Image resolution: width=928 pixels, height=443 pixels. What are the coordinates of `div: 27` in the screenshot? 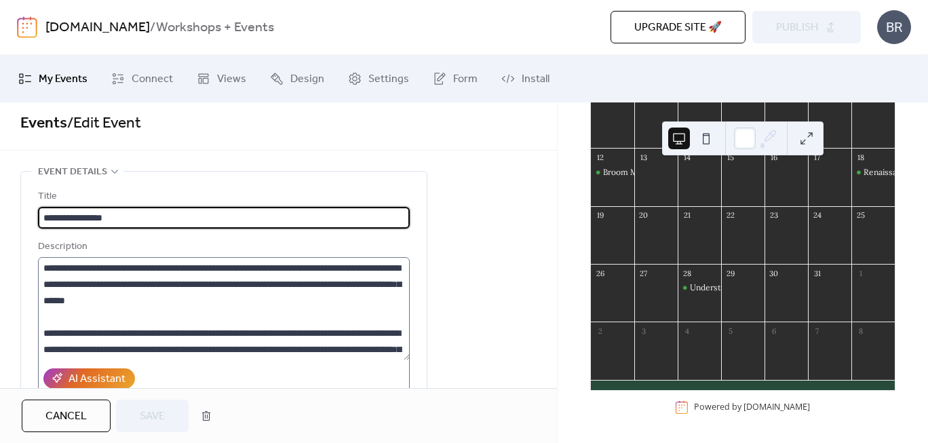 It's located at (643, 273).